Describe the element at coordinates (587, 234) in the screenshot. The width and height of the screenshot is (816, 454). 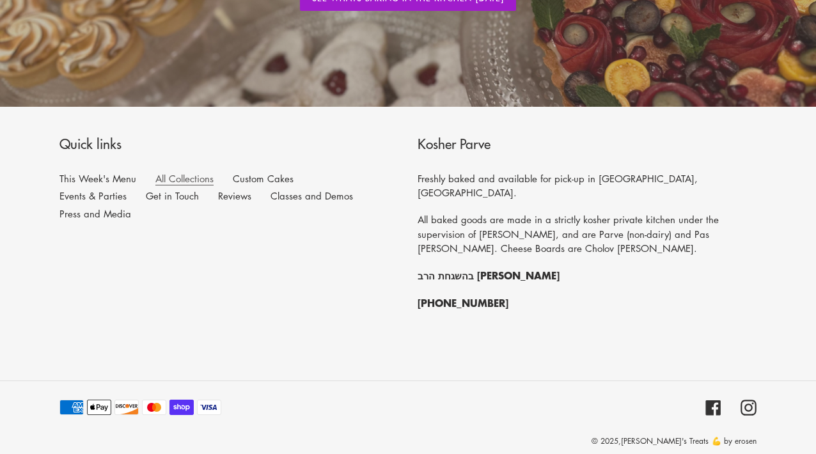
I see `p: All baked goods are made in a strictly kosher private kitchen under the supervision of [PERSON_NA...` at that location.